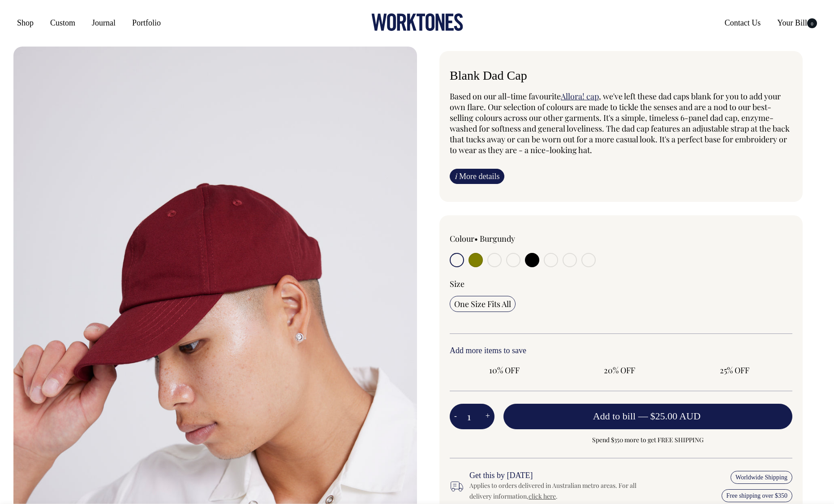 The width and height of the screenshot is (834, 504). I want to click on a: click here, so click(542, 496).